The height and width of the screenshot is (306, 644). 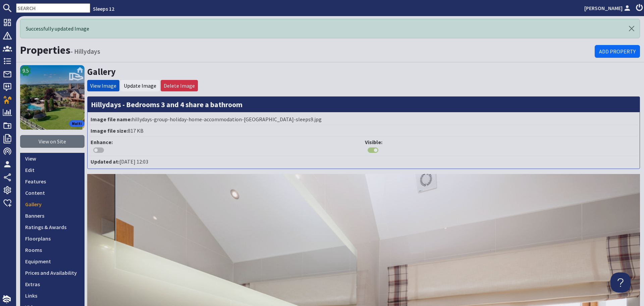 What do you see at coordinates (373, 142) in the screenshot?
I see `strong: Visible:` at bounding box center [373, 142].